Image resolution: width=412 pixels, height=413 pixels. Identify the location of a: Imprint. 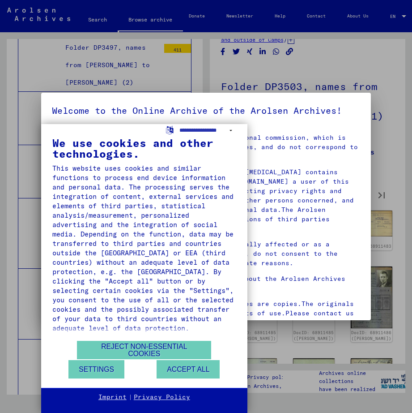
(112, 397).